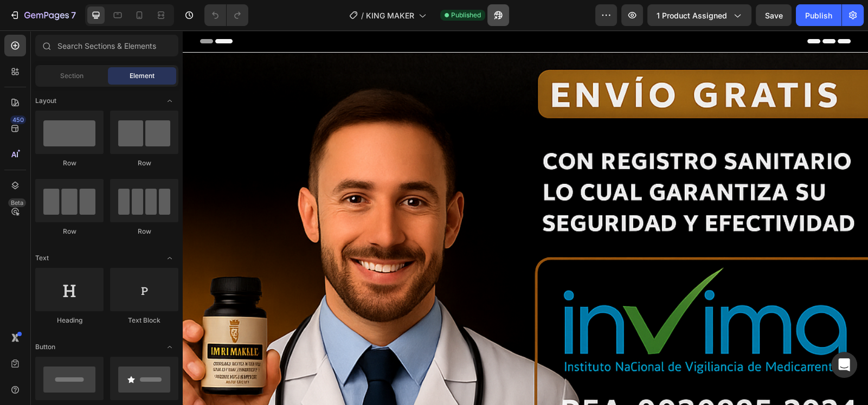 This screenshot has width=868, height=405. I want to click on input: Search Sections & Elements, so click(107, 46).